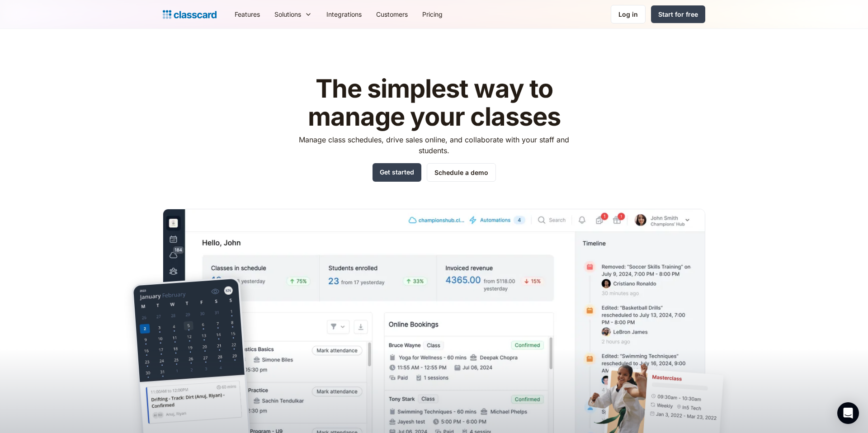  Describe the element at coordinates (848, 413) in the screenshot. I see `div: Open Intercom Messenger` at that location.